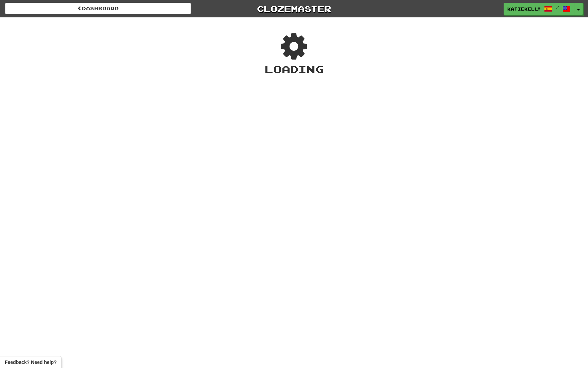  I want to click on a: KatieKelly /, so click(539, 9).